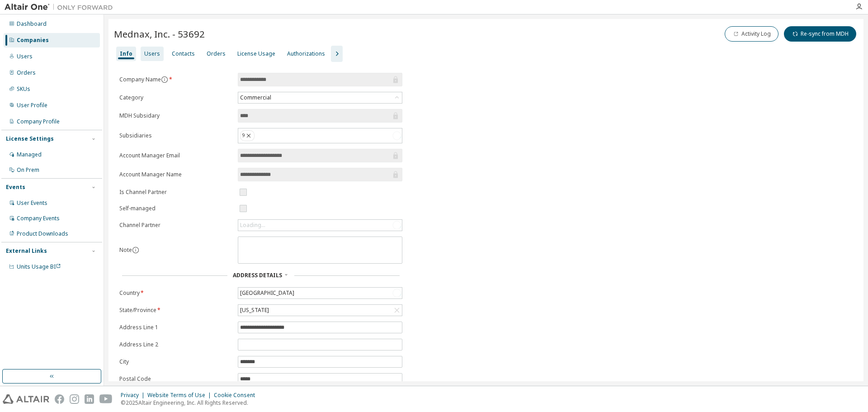  What do you see at coordinates (176, 135) in the screenshot?
I see `label: Subsidiaries` at bounding box center [176, 135].